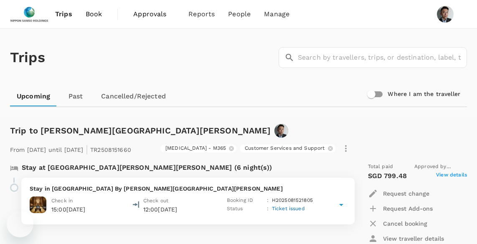 This screenshot has width=477, height=244. What do you see at coordinates (405, 224) in the screenshot?
I see `p: Cancel booking` at bounding box center [405, 224].